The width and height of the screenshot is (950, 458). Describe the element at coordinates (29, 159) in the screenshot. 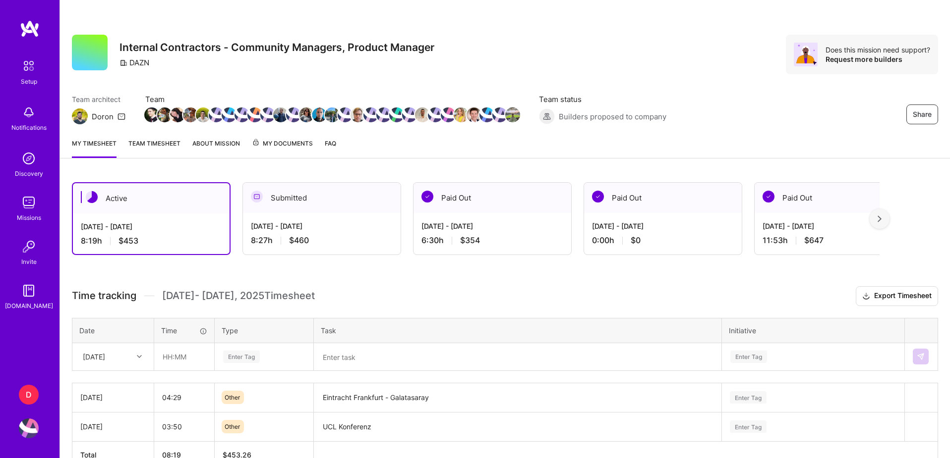

I see `img: discovery` at that location.